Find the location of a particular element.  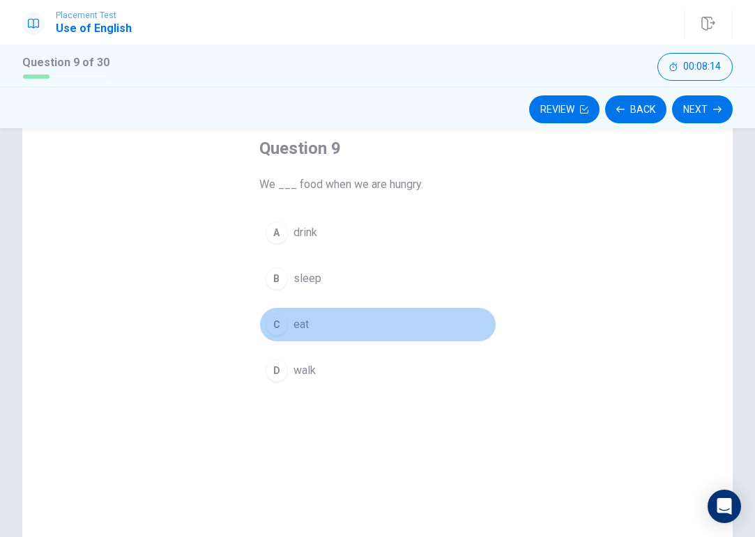

span: sleep is located at coordinates (307, 279).